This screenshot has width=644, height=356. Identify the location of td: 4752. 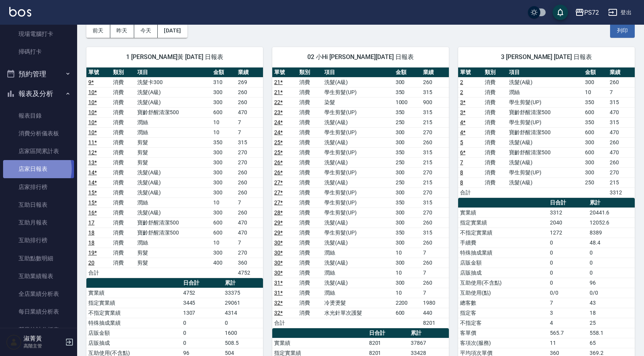
(250, 273).